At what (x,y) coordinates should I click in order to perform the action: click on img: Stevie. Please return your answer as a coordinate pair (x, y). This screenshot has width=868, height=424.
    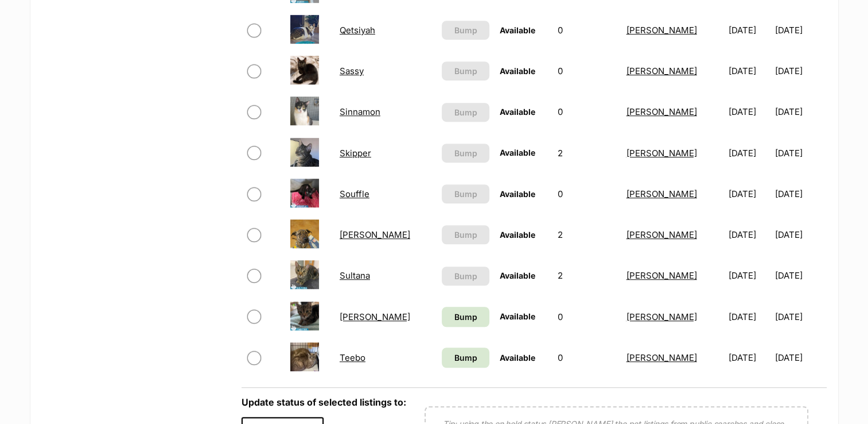
    Looking at the image, I should click on (305, 234).